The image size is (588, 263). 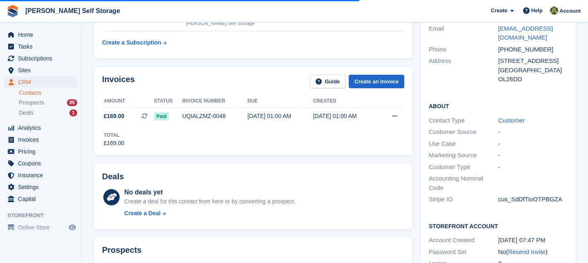 What do you see at coordinates (42, 82) in the screenshot?
I see `span: CRM` at bounding box center [42, 82].